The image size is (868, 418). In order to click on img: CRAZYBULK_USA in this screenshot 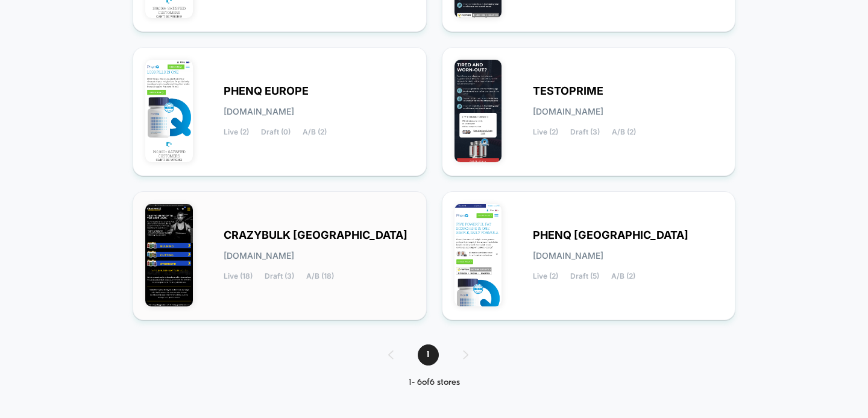, I will do `click(169, 255)`.